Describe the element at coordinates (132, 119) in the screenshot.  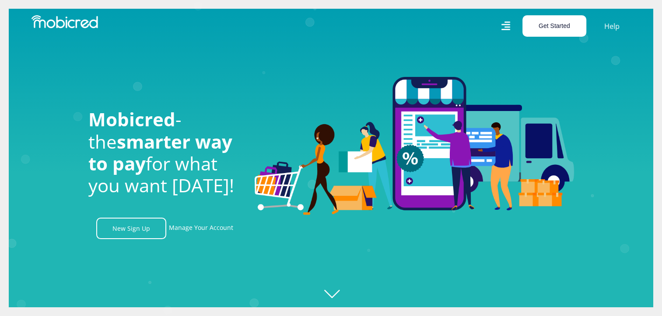
I see `span: Mobicred` at that location.